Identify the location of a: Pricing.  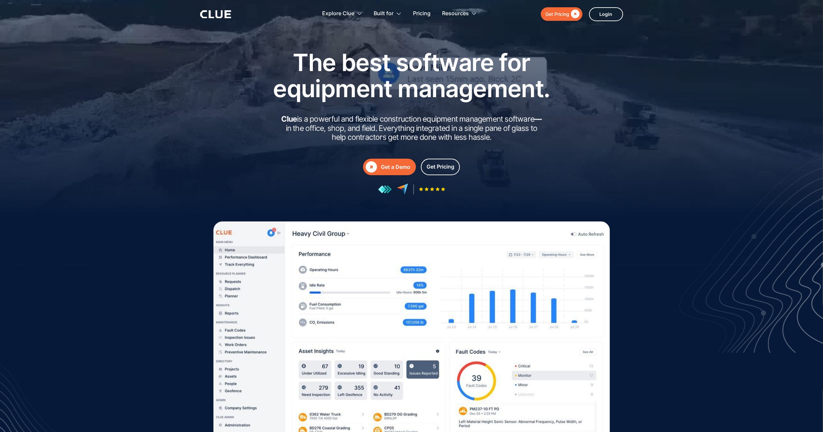
(422, 14).